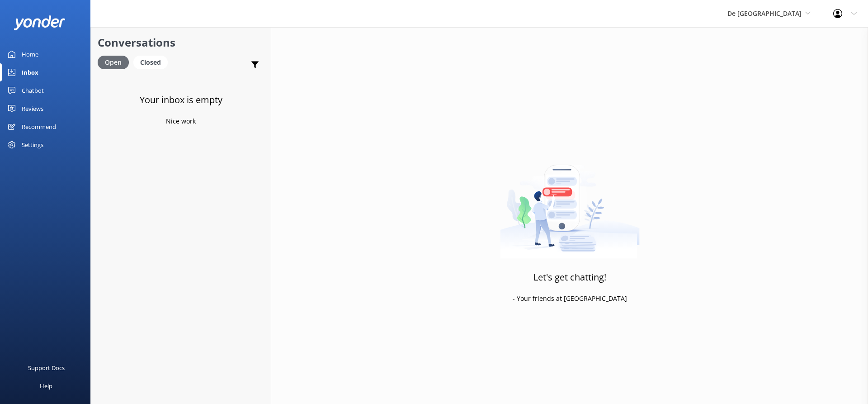 The height and width of the screenshot is (404, 868). I want to click on div: Help, so click(46, 385).